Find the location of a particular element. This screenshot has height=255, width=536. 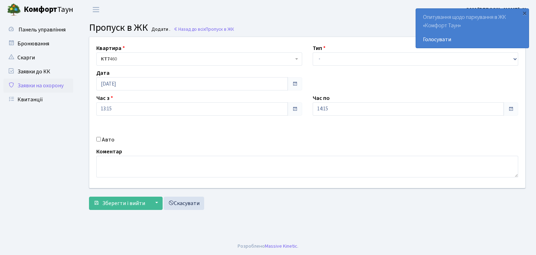

a: Бронювання is located at coordinates (38, 44).